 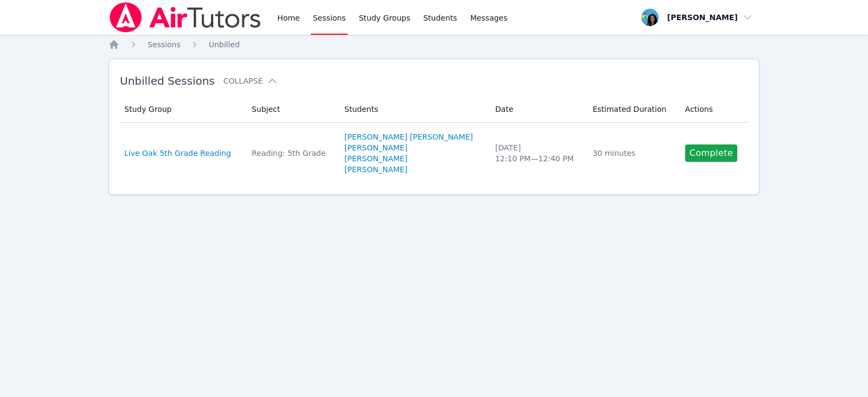 I want to click on th: Study Group, so click(x=182, y=109).